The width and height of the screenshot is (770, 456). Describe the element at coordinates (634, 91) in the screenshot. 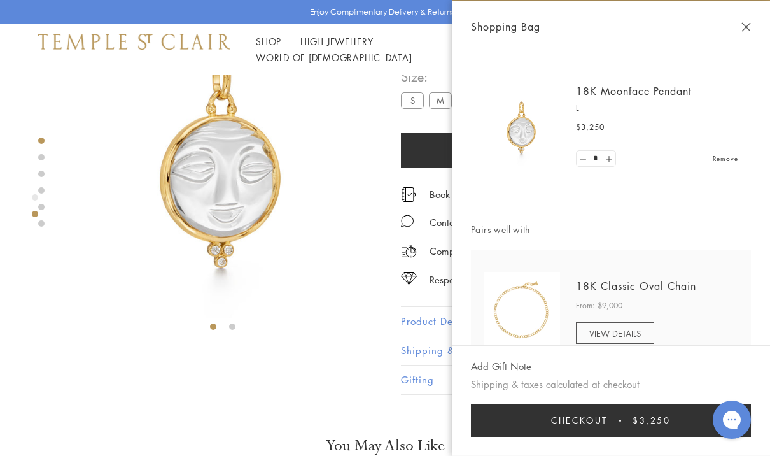

I see `a: 18K Moonface Pendant` at that location.